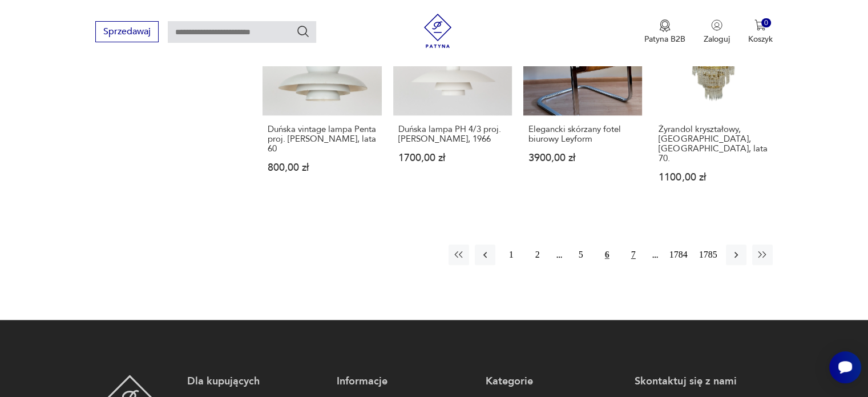  What do you see at coordinates (406, 381) in the screenshot?
I see `p: Informacje` at bounding box center [406, 381].